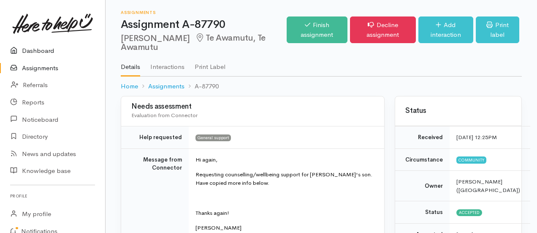 The height and width of the screenshot is (233, 537). What do you see at coordinates (422, 186) in the screenshot?
I see `td: Owner` at bounding box center [422, 186].